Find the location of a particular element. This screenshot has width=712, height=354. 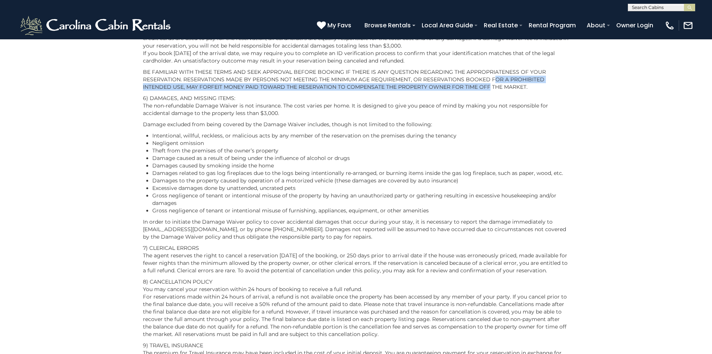

img: White-1-2.png is located at coordinates (96, 25).